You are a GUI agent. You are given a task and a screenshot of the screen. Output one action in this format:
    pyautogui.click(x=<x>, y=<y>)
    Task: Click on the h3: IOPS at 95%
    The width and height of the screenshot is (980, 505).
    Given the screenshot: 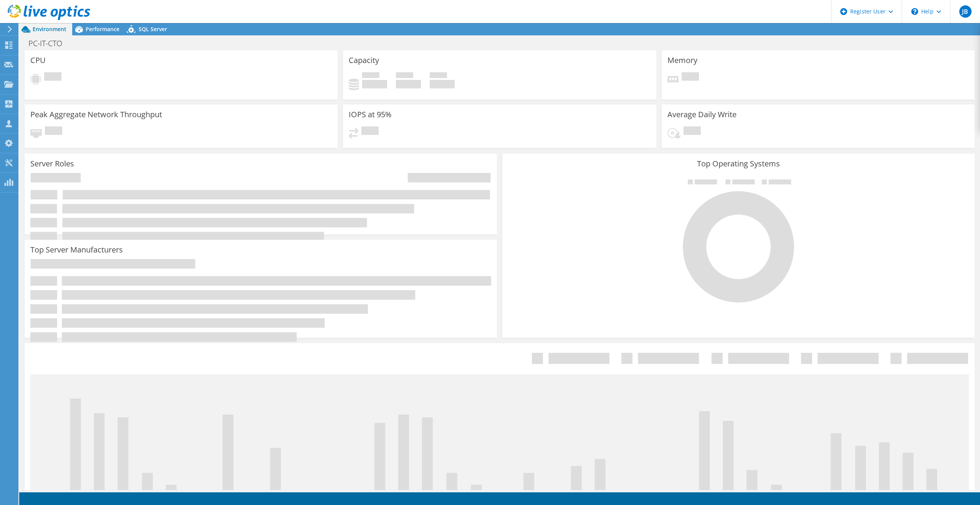 What is the action you would take?
    pyautogui.click(x=371, y=115)
    